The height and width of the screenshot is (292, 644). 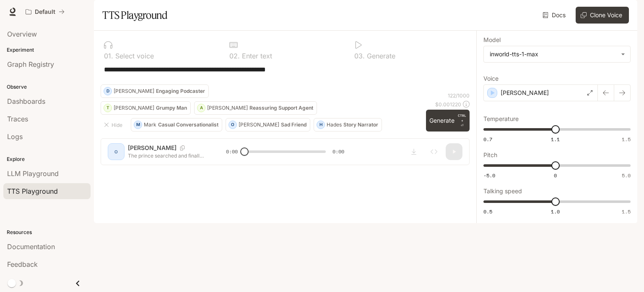 What do you see at coordinates (449, 104) in the screenshot?
I see `p: $ 0.001220` at bounding box center [449, 104].